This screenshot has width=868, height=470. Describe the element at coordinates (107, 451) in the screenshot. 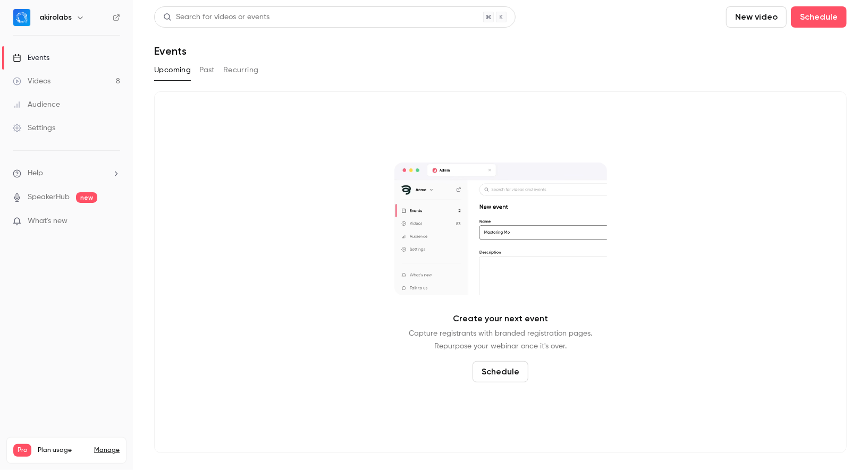

I see `a: Manage` at that location.